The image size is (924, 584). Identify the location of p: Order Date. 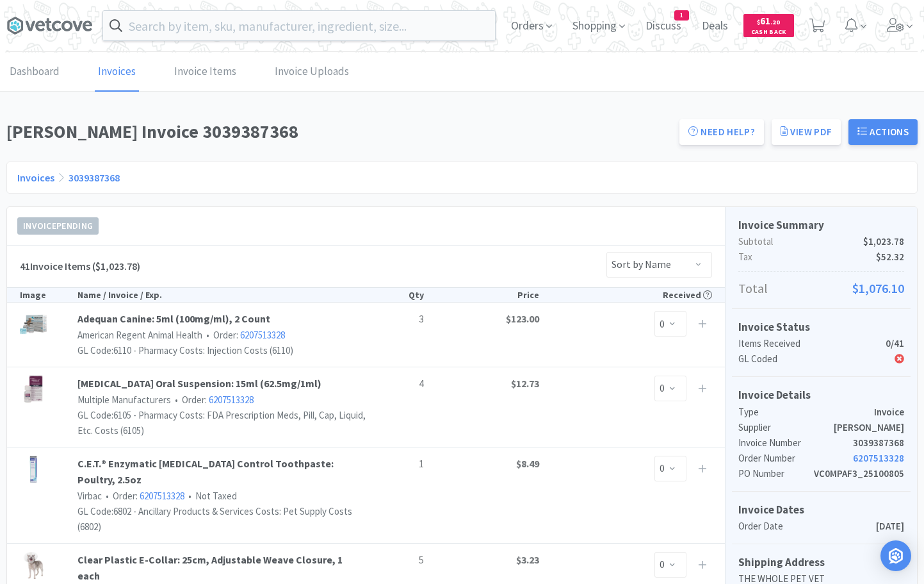
(807, 526).